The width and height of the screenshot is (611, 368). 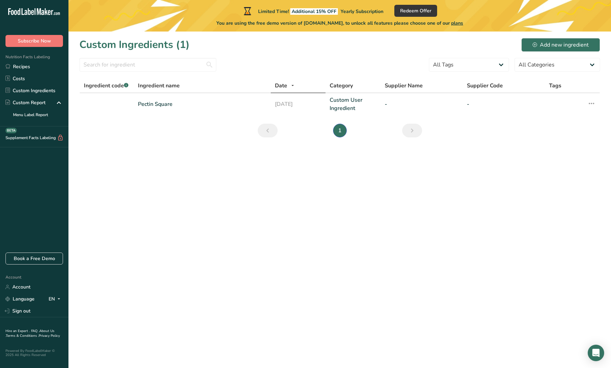 What do you see at coordinates (596, 353) in the screenshot?
I see `div: Open Intercom Messenger` at bounding box center [596, 353].